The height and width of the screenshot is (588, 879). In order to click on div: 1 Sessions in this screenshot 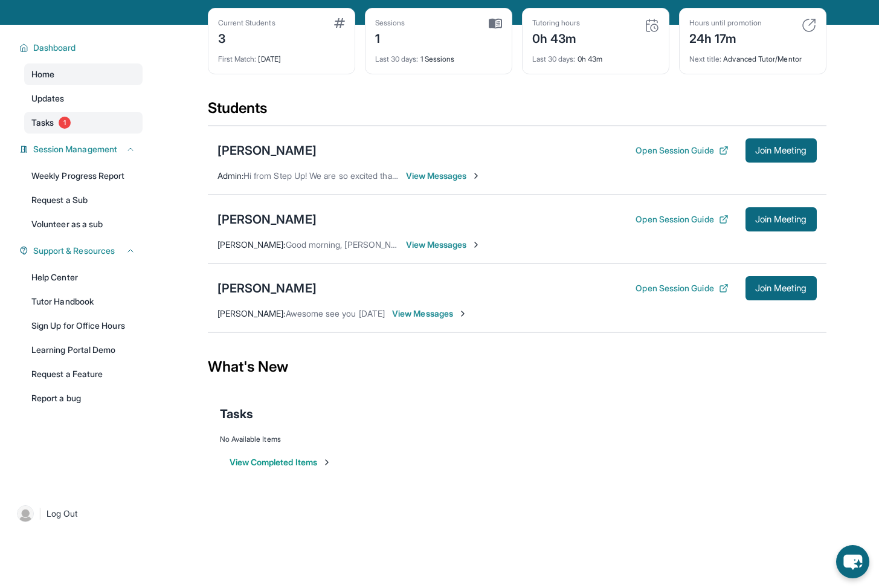, I will do `click(438, 56)`.